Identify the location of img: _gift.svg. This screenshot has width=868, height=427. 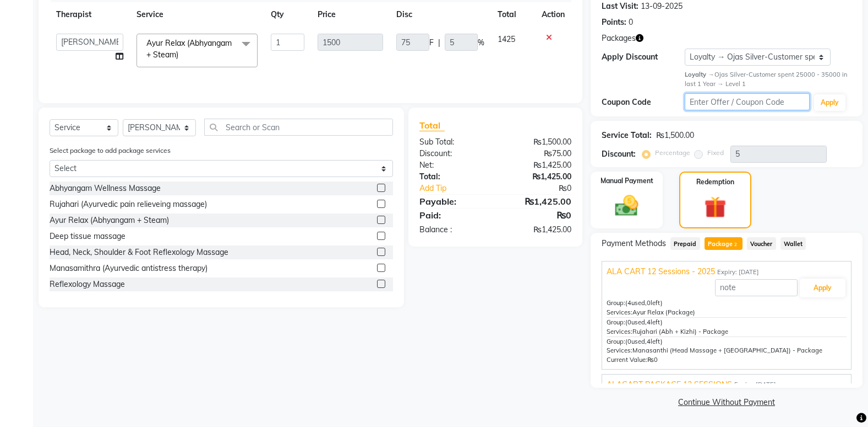
(716, 207).